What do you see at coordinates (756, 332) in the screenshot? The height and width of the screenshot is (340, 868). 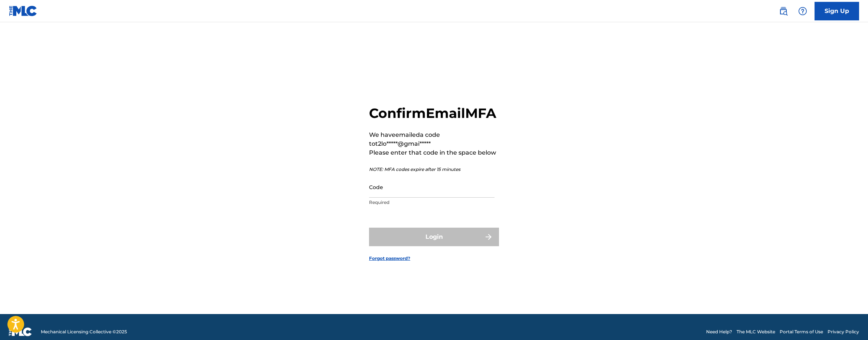 I see `a: The MLC Website` at bounding box center [756, 332].